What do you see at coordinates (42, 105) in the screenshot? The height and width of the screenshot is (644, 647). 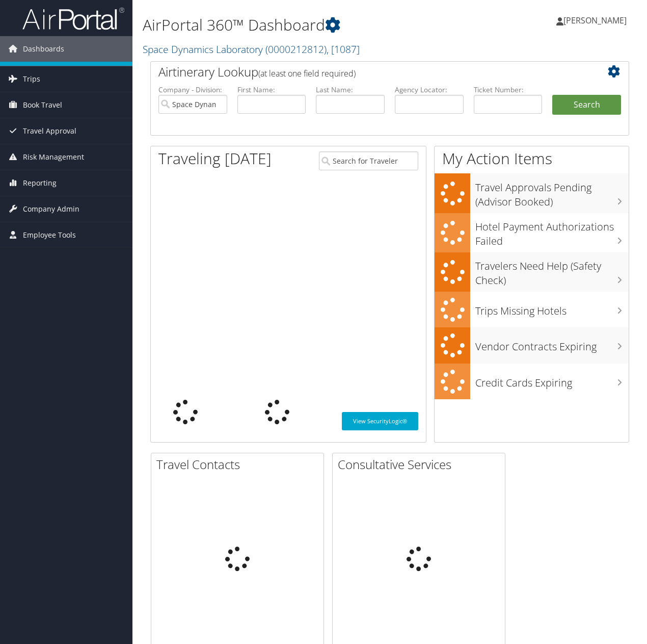 I see `span: Book Travel` at bounding box center [42, 105].